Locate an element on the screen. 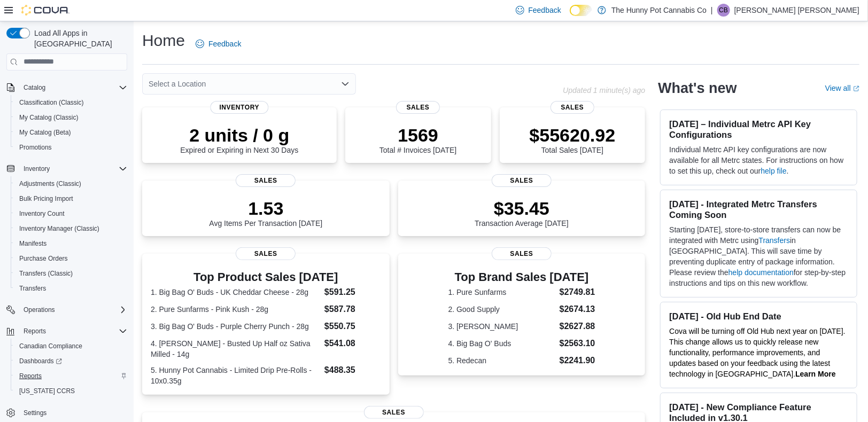 The image size is (868, 422). button: Operations is located at coordinates (67, 310).